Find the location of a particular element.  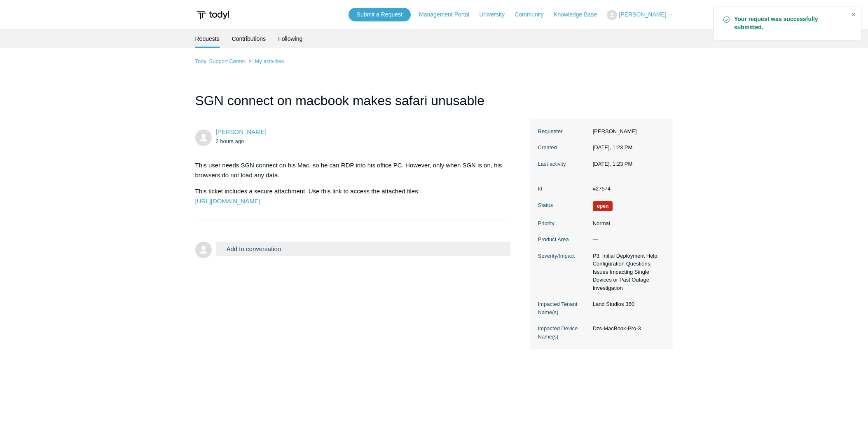

div: Close is located at coordinates (854, 14).